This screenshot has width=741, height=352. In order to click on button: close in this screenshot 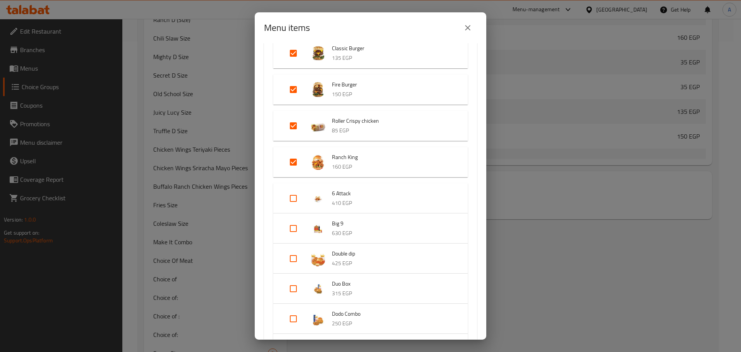, I will do `click(468, 28)`.